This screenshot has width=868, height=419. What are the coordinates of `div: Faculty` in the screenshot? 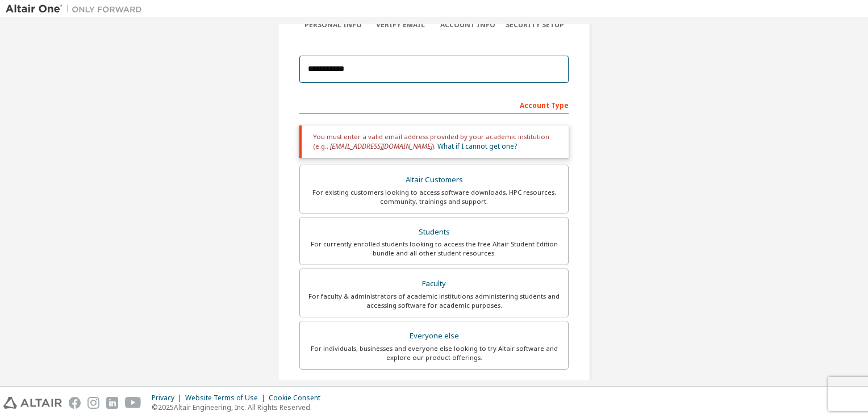 It's located at (434, 284).